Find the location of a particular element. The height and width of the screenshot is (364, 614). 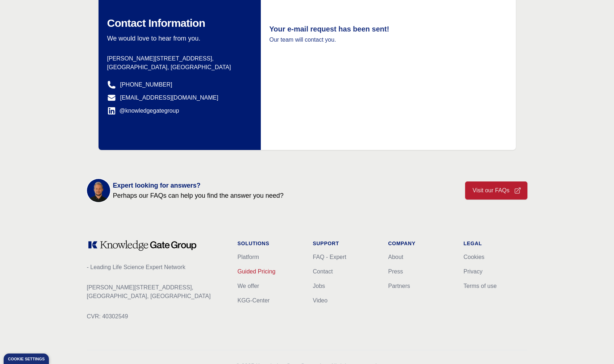

a: Jobs is located at coordinates (319, 286).